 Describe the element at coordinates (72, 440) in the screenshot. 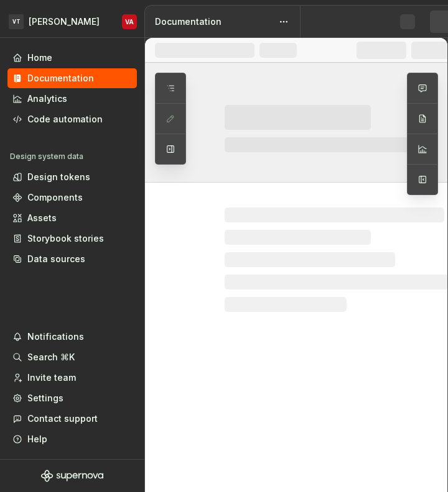

I see `button: Help` at that location.